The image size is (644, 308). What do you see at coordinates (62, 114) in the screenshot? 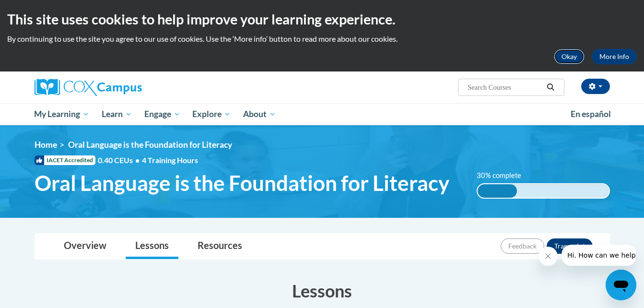
I see `a: My Learning` at bounding box center [62, 114].